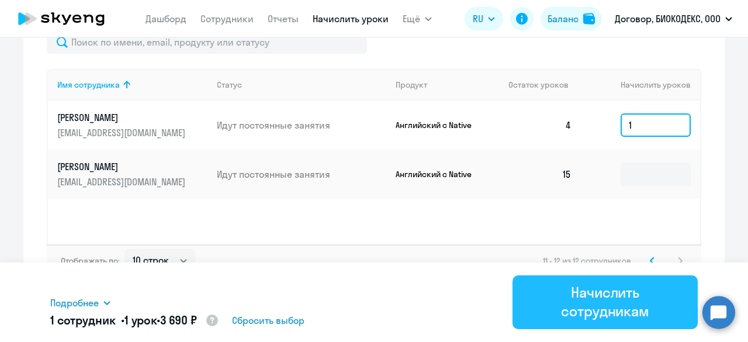 This screenshot has height=342, width=748. I want to click on span: Отображать по:, so click(90, 261).